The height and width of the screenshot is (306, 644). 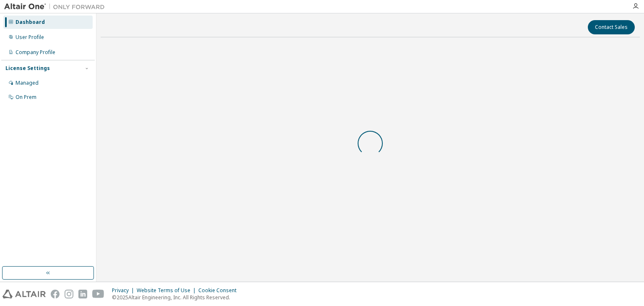 I want to click on div: Cookie Consent, so click(x=220, y=290).